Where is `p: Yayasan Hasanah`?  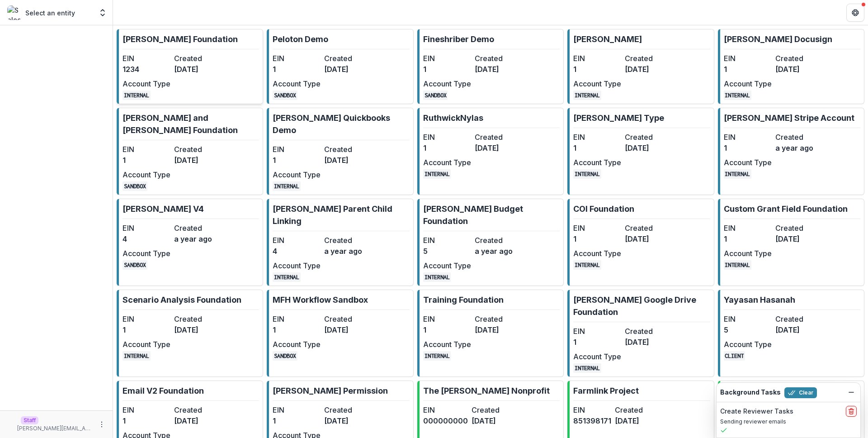 p: Yayasan Hasanah is located at coordinates (760, 300).